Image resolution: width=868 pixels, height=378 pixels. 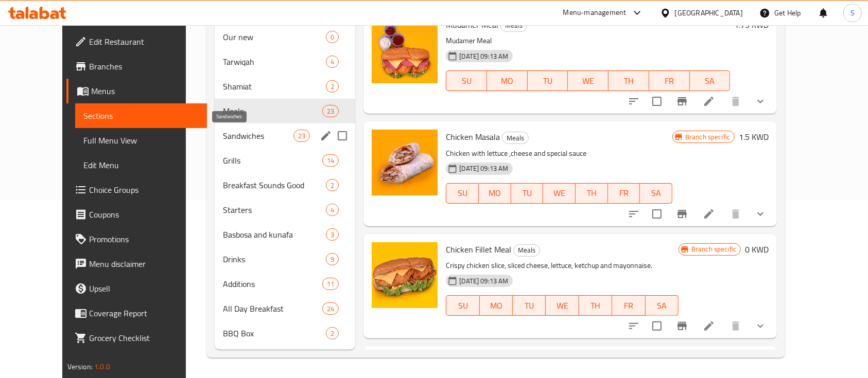 What do you see at coordinates (137, 91) in the screenshot?
I see `a: Menus` at bounding box center [137, 91].